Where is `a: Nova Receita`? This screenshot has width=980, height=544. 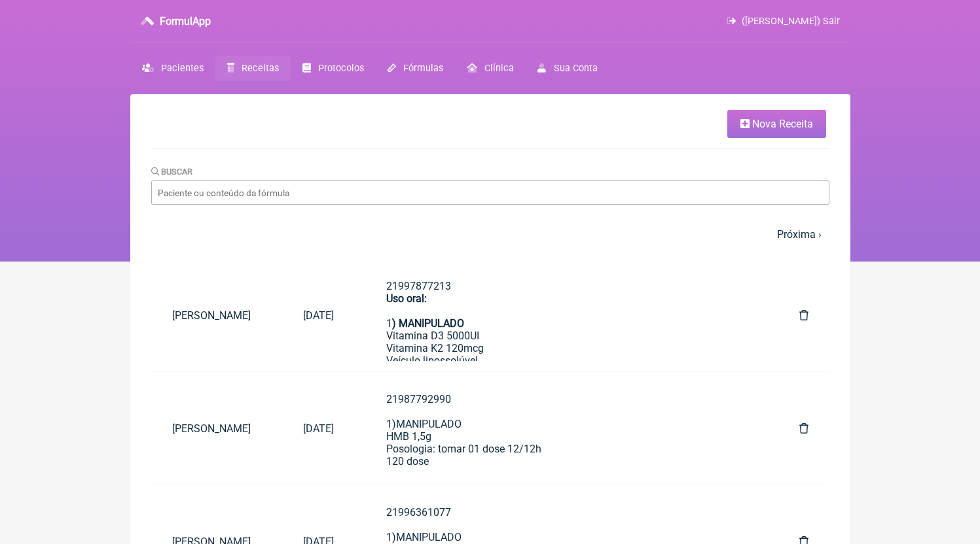
a: Nova Receita is located at coordinates (777, 124).